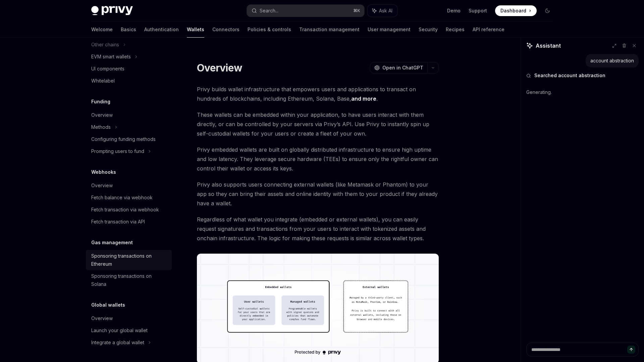  What do you see at coordinates (112, 242) in the screenshot?
I see `h5: Gas management` at bounding box center [112, 242].